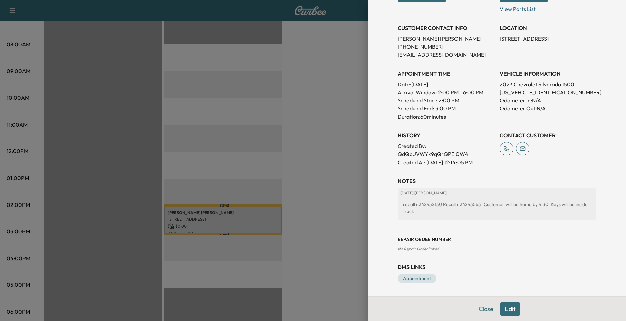 This screenshot has width=626, height=321. What do you see at coordinates (548, 74) in the screenshot?
I see `h3: VEHICLE INFORMATION` at bounding box center [548, 74].